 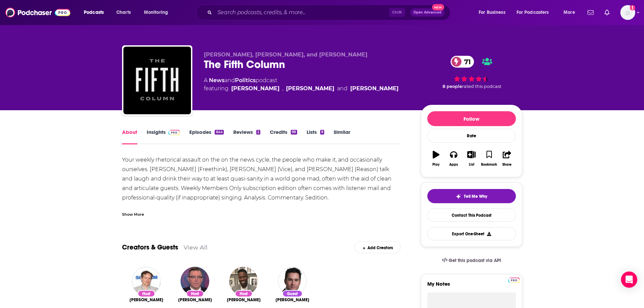 What do you see at coordinates (342, 137) in the screenshot?
I see `a: Similar` at bounding box center [342, 137].